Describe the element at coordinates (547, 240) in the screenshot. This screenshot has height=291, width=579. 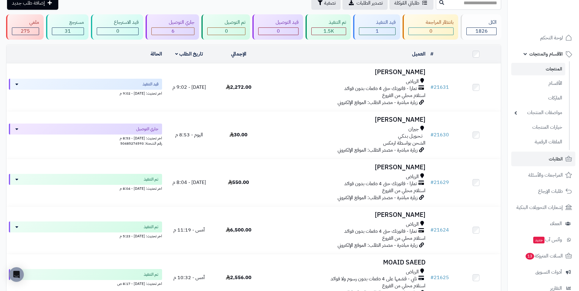
I see `span: وآتس آب` at that location.